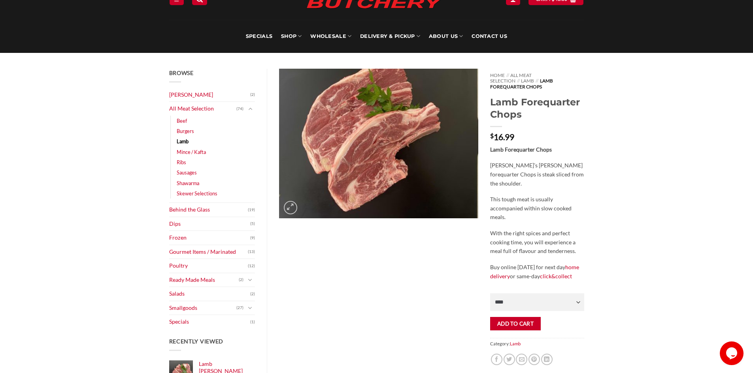  Describe the element at coordinates (331, 36) in the screenshot. I see `a: Wholesale` at that location.